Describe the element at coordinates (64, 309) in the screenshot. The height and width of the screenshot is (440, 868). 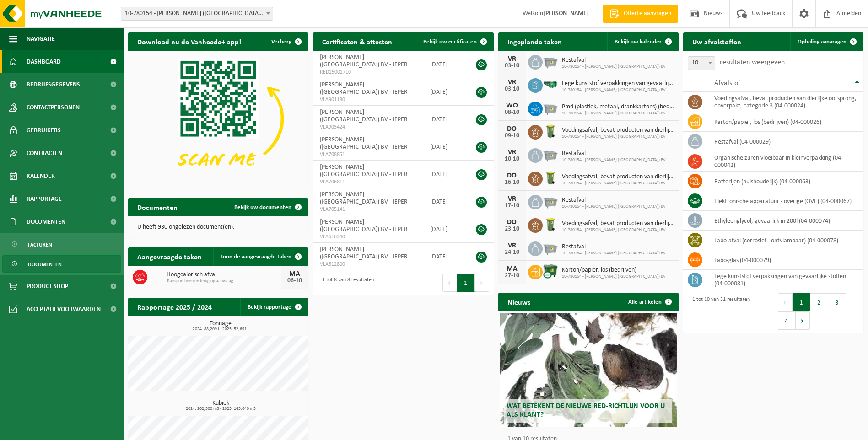
I see `span: Acceptatievoorwaarden` at that location.